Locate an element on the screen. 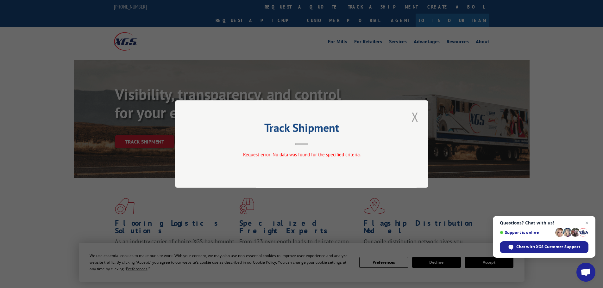 This screenshot has width=603, height=288. span: Questions? Chat with us! is located at coordinates (544, 223).